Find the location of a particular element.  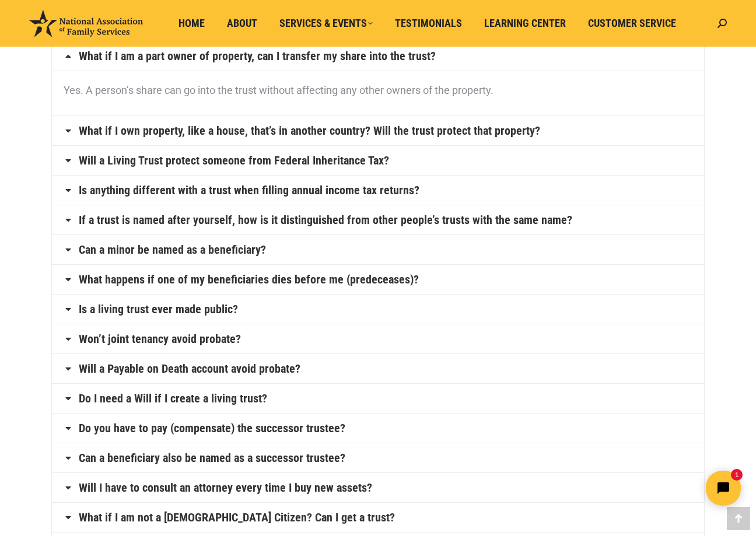

a: What if I own property, like a house, that’s in another country? Will the trust protect that prop... is located at coordinates (309, 131).